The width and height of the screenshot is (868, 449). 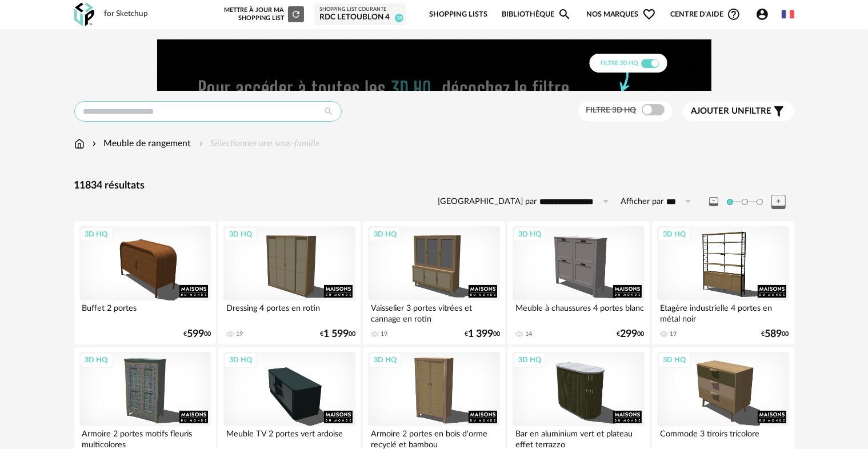 I want to click on button: Ajouter unfiltre Filter icon, so click(x=738, y=112).